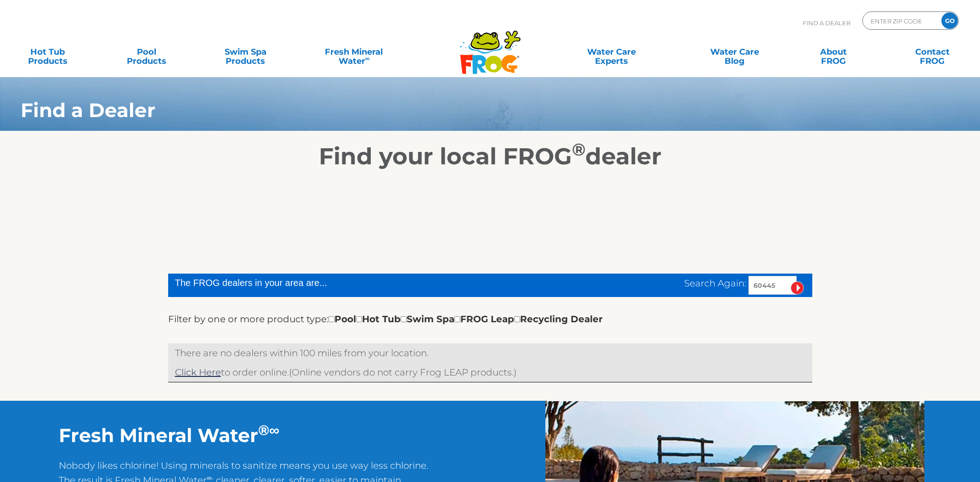 Image resolution: width=980 pixels, height=482 pixels. I want to click on input: Submit, so click(797, 288).